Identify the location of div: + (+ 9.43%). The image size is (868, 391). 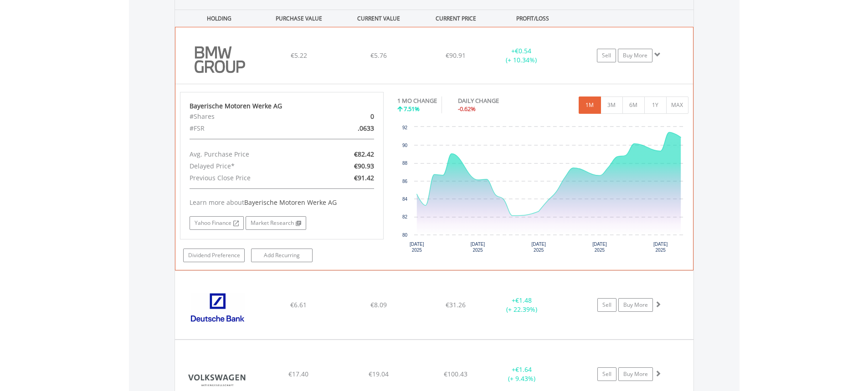
(522, 374).